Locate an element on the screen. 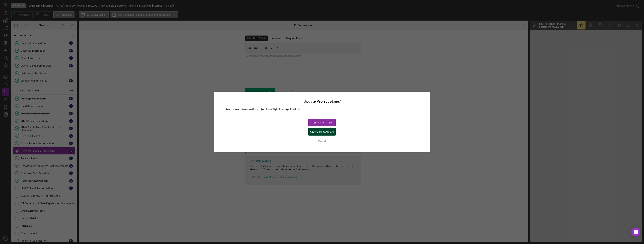 The width and height of the screenshot is (644, 244). div: Only mark complete is located at coordinates (322, 132).